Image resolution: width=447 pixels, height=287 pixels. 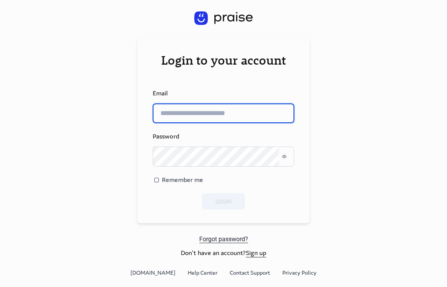 What do you see at coordinates (224, 60) in the screenshot?
I see `div: Login to your account` at bounding box center [224, 60].